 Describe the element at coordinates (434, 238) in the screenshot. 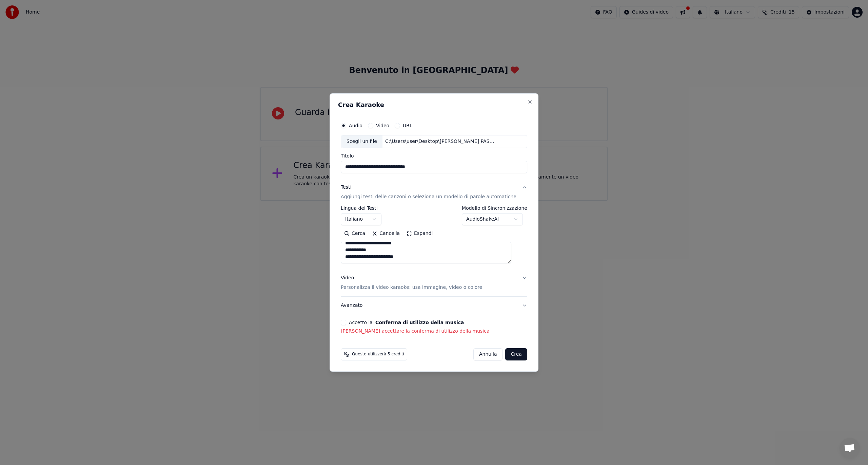

I see `div: TestiAggiungi testi delle canzoni o seleziona un modello di parole automatiche` at that location.